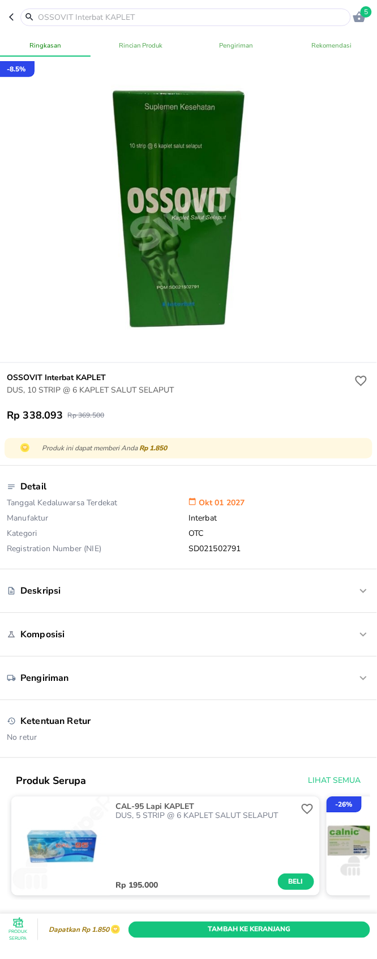 The height and width of the screenshot is (959, 377). What do you see at coordinates (16, 69) in the screenshot?
I see `p: - 8.5 %` at bounding box center [16, 69].